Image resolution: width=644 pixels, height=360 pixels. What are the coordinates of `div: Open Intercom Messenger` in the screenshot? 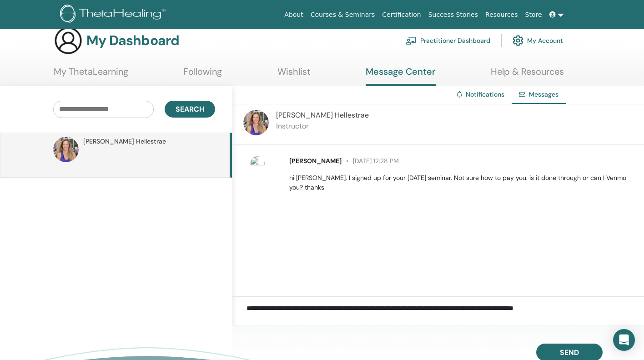 It's located at (624, 340).